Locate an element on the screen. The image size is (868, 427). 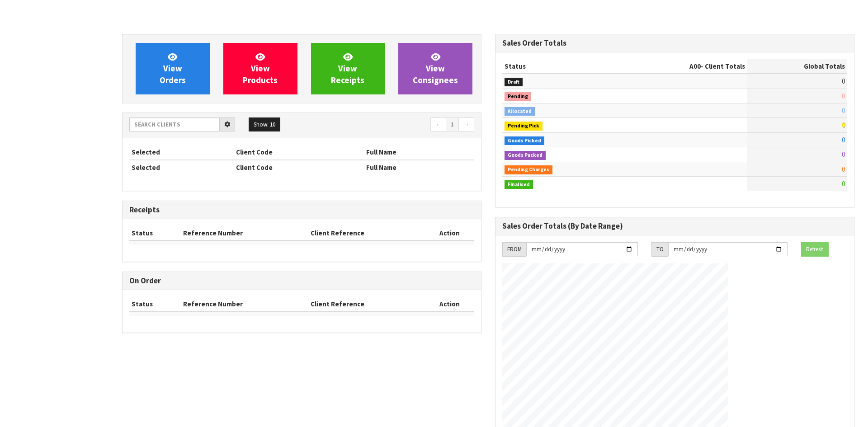
span: View Products is located at coordinates (260, 68).